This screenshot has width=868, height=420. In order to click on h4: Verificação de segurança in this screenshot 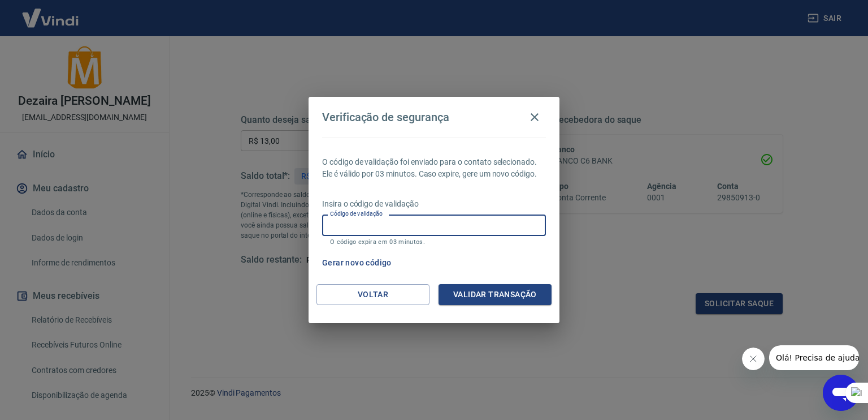, I will do `click(386, 117)`.